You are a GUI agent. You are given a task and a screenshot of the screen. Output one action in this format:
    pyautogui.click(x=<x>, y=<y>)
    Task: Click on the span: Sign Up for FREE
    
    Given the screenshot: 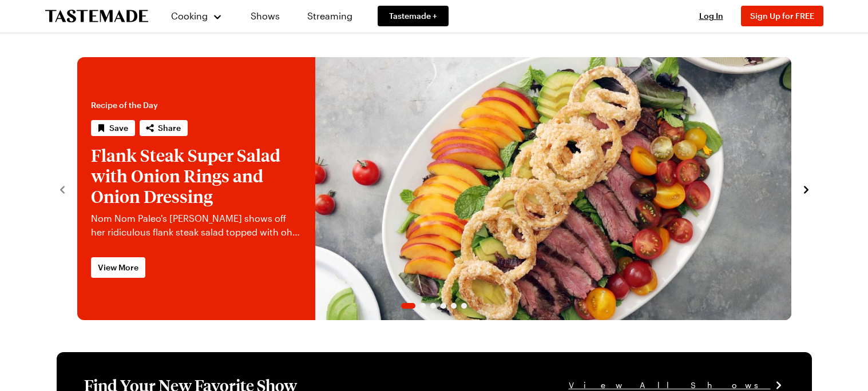 What is the action you would take?
    pyautogui.click(x=782, y=15)
    